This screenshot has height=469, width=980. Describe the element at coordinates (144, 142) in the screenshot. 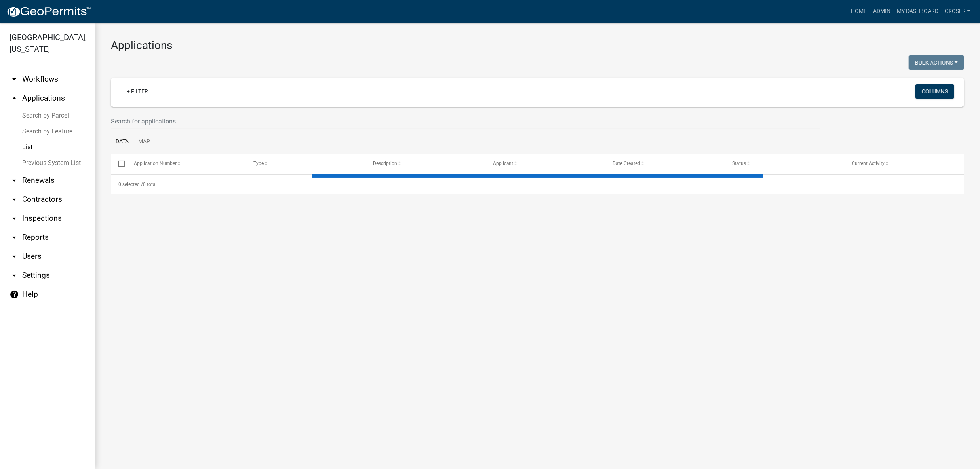

I see `a: Map` at that location.